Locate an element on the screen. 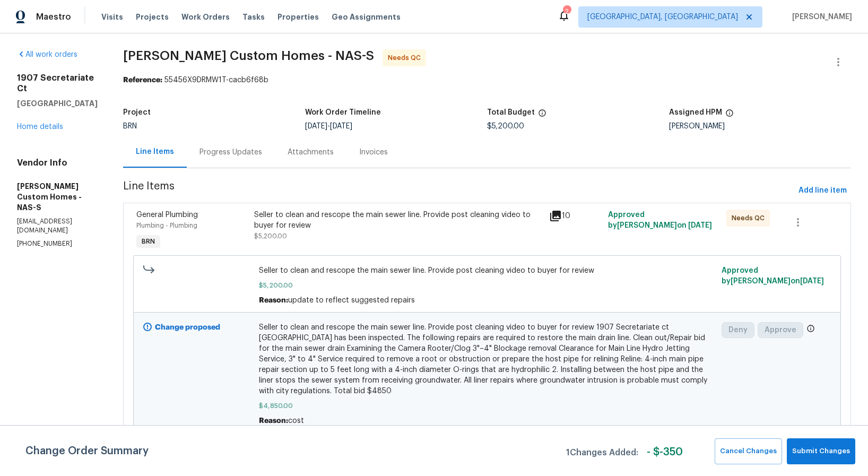 This screenshot has height=476, width=868. span: 1 Changes Added: is located at coordinates (603, 453).